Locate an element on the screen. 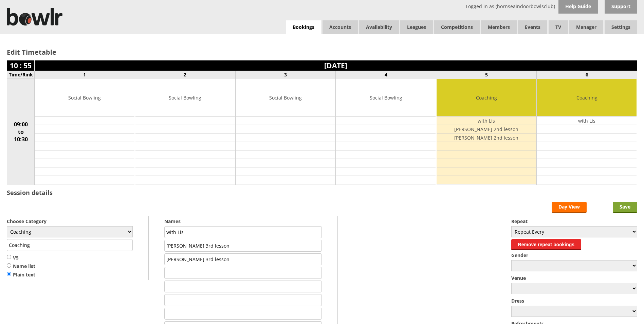  span: TV is located at coordinates (558, 27).